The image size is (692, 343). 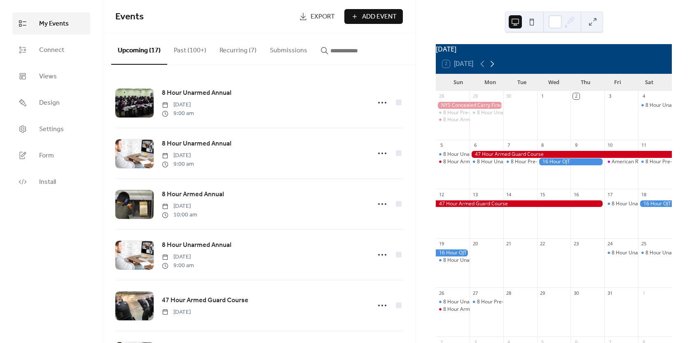 I want to click on div: 3, so click(x=609, y=96).